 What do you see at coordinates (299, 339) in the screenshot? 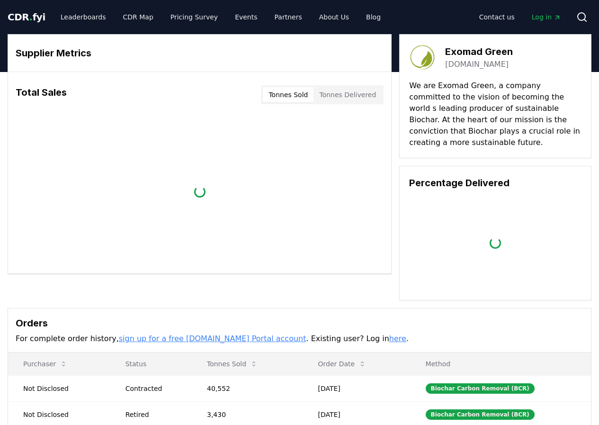
I see `p: For complete order history, . Existing user? Log in .` at bounding box center [299, 339].